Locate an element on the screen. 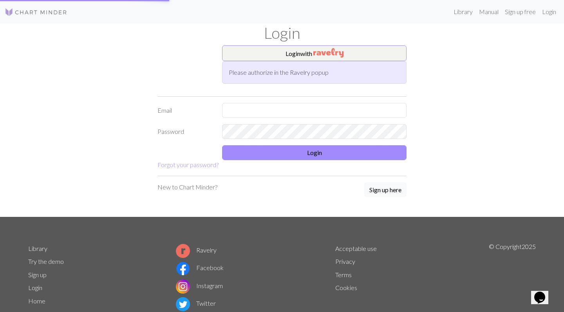 Image resolution: width=564 pixels, height=312 pixels. a: Try the demo is located at coordinates (46, 261).